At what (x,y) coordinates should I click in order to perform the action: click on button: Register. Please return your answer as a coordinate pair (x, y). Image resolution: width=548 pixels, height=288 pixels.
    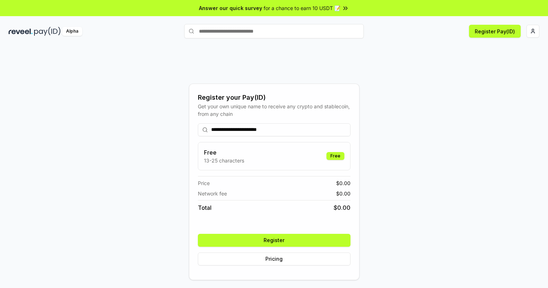
    Looking at the image, I should click on (274, 241).